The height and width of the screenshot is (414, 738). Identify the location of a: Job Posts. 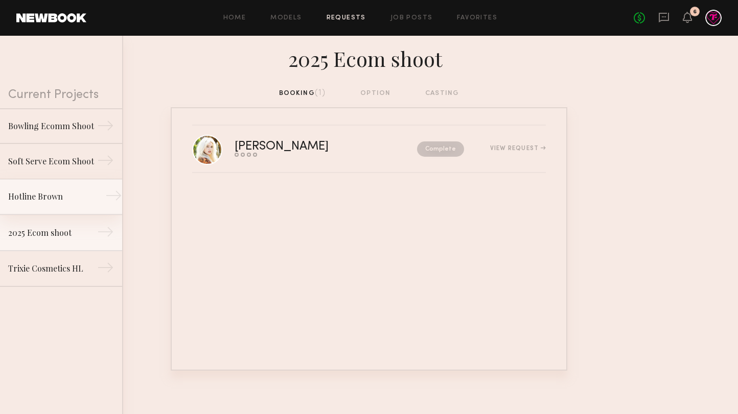
(411, 18).